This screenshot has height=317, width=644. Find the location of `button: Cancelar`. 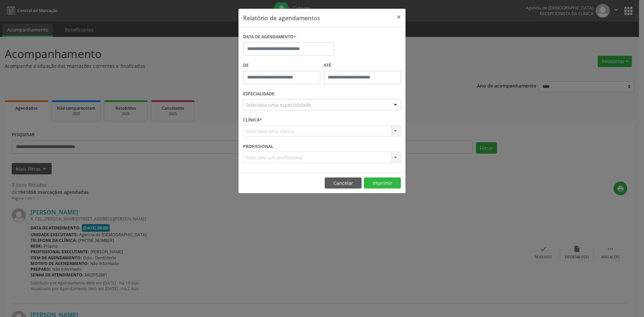

button: Cancelar is located at coordinates (343, 183).